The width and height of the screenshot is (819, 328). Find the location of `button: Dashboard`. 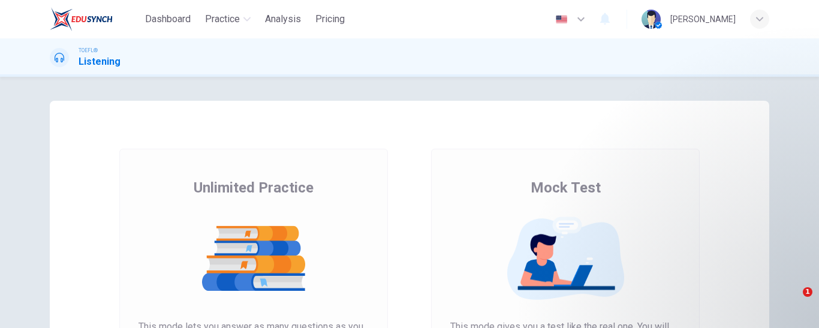

button: Dashboard is located at coordinates (168, 19).